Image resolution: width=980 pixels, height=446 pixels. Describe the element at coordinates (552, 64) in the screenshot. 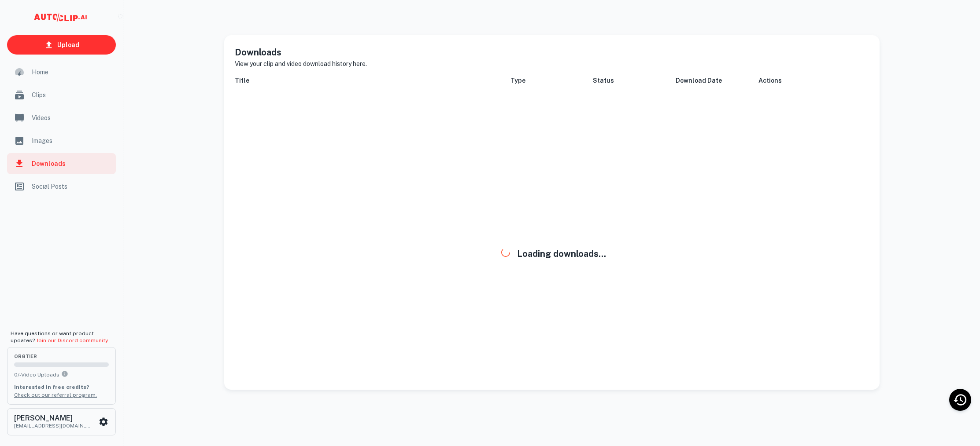

I see `p: View your clip and video download history here.` at that location.